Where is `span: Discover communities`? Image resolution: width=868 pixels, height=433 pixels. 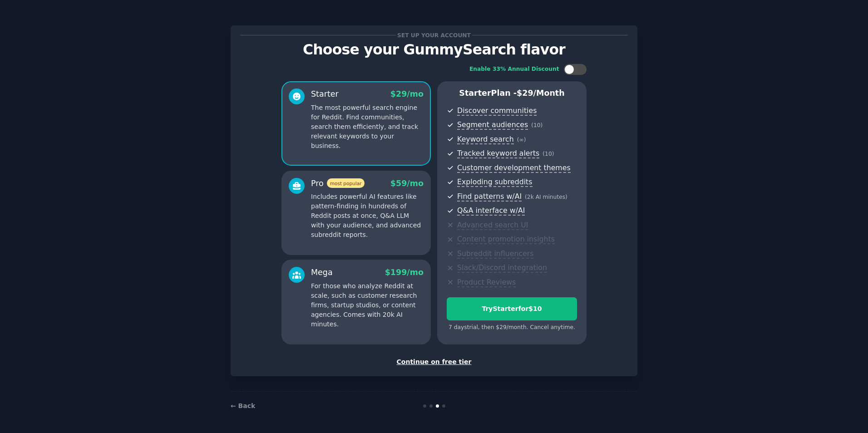 span: Discover communities is located at coordinates (496, 111).